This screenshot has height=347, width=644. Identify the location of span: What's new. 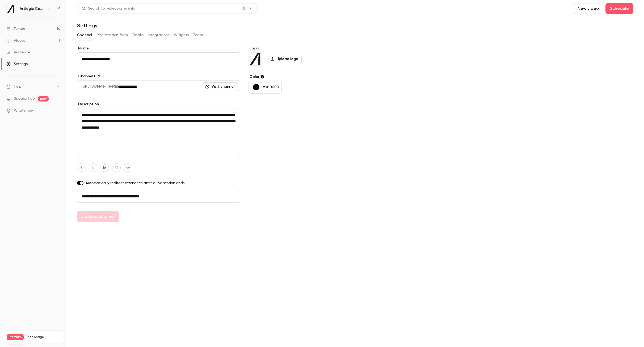
(24, 110).